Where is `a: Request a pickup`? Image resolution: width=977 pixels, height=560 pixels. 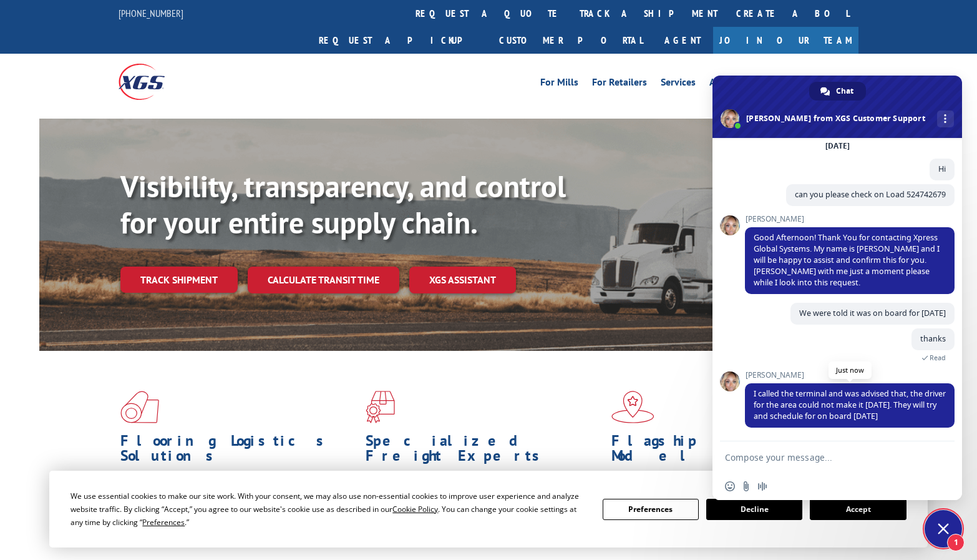
a: Request a pickup is located at coordinates (399, 40).